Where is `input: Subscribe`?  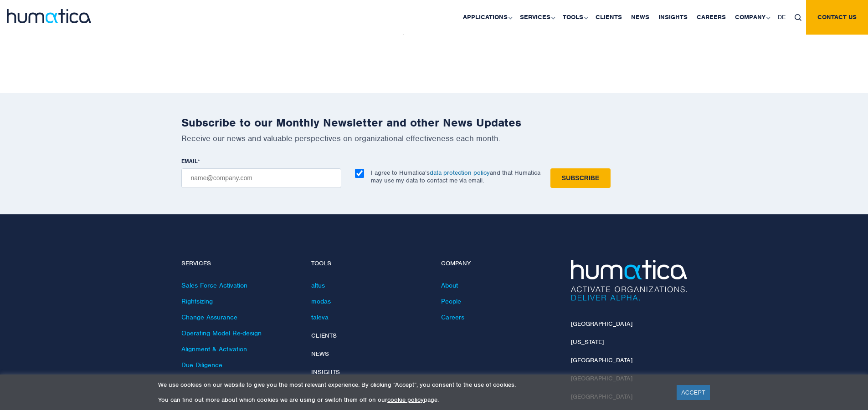 input: Subscribe is located at coordinates (580, 178).